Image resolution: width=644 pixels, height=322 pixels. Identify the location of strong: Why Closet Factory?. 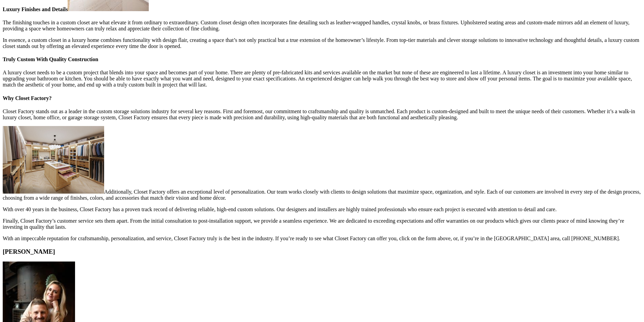
(27, 98).